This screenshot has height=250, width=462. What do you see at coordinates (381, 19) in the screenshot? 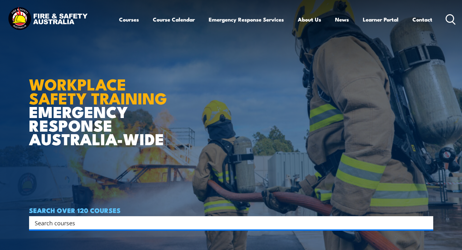
I see `a: Learner Portal` at bounding box center [381, 19].